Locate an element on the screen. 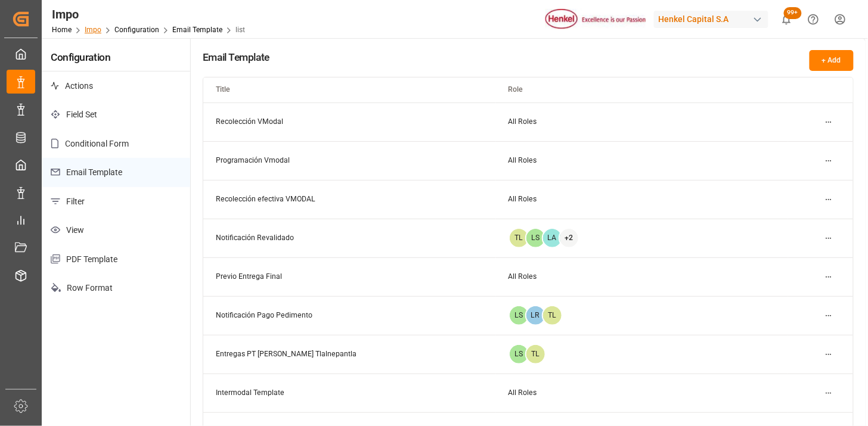 Image resolution: width=868 pixels, height=426 pixels. p: View is located at coordinates (116, 230).